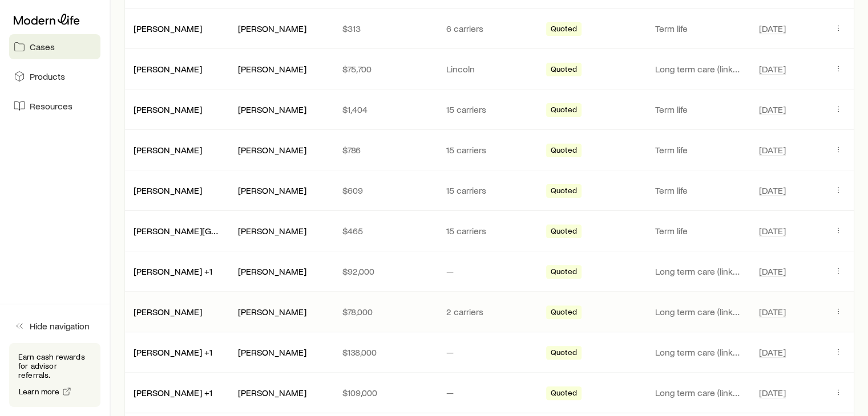 The image size is (868, 416). What do you see at coordinates (489, 28) in the screenshot?
I see `p: 6 carriers` at bounding box center [489, 28].